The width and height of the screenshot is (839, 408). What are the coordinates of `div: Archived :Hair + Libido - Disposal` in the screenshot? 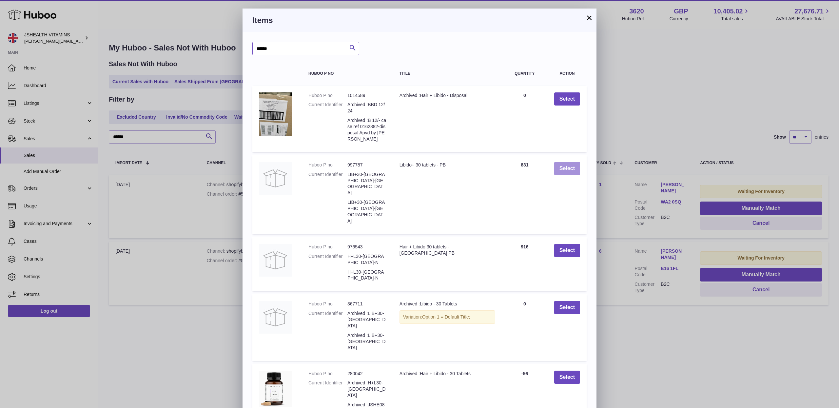 It's located at (447, 95).